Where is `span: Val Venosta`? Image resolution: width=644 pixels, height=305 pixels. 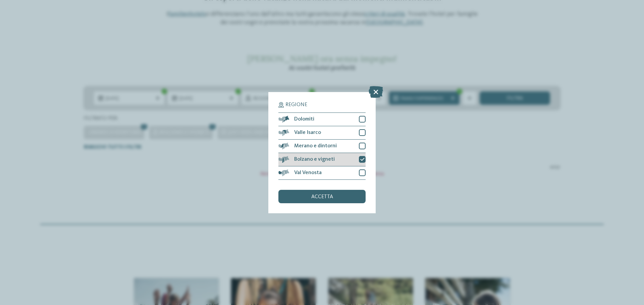 span: Val Venosta is located at coordinates (308, 173).